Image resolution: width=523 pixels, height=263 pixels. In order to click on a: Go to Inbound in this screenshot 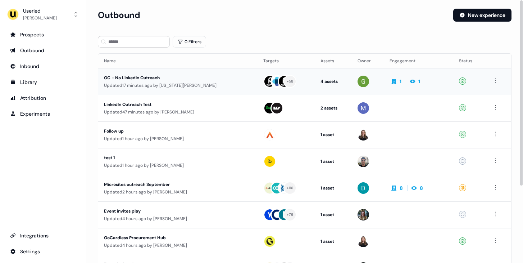, I will do `click(43, 66)`.